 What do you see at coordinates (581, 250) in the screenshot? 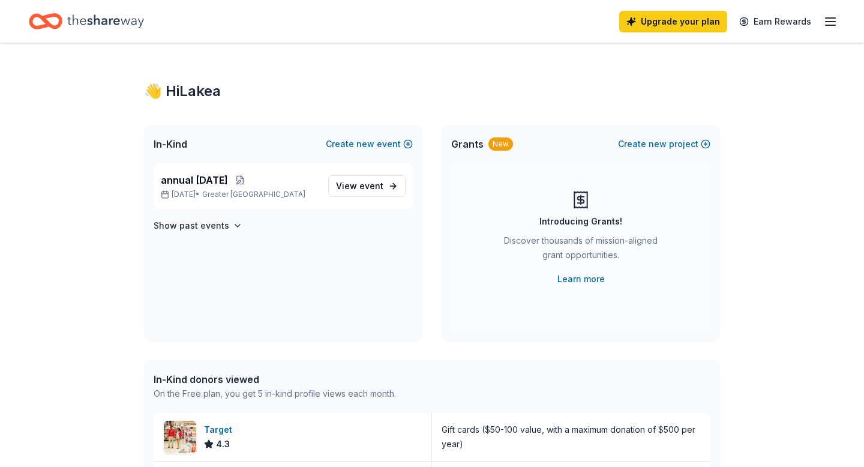
I see `div: Discover thousands of mission-aligned grant opportunities.` at bounding box center [581, 250].